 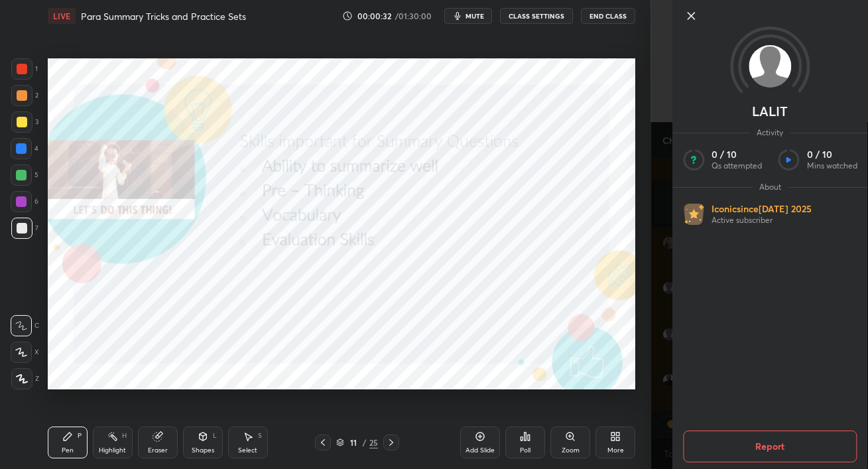 What do you see at coordinates (737, 166) in the screenshot?
I see `p: Qs attempted` at bounding box center [737, 166].